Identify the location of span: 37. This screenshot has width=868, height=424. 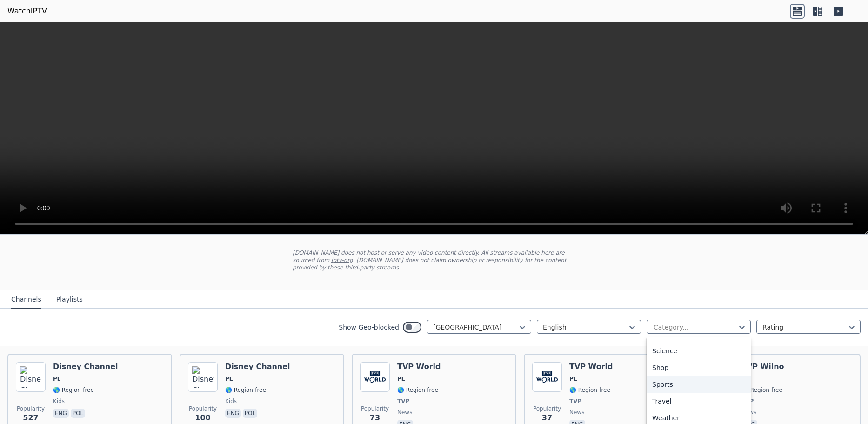
(547, 418).